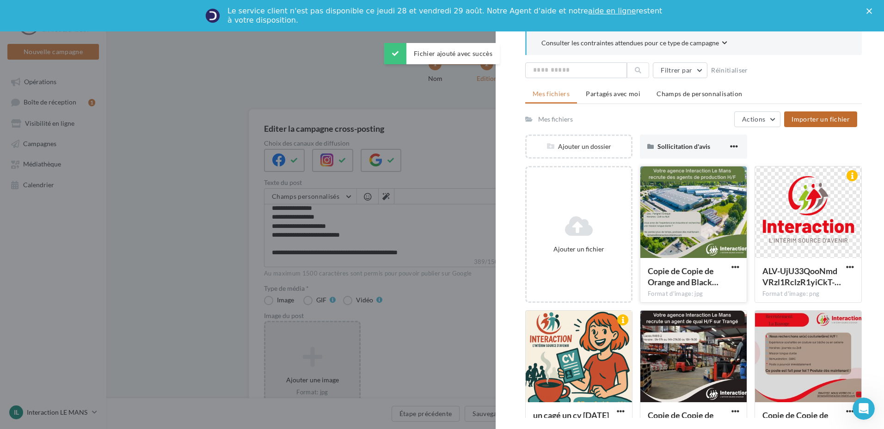  What do you see at coordinates (808, 294) in the screenshot?
I see `div: Format d'image: png` at bounding box center [808, 294].